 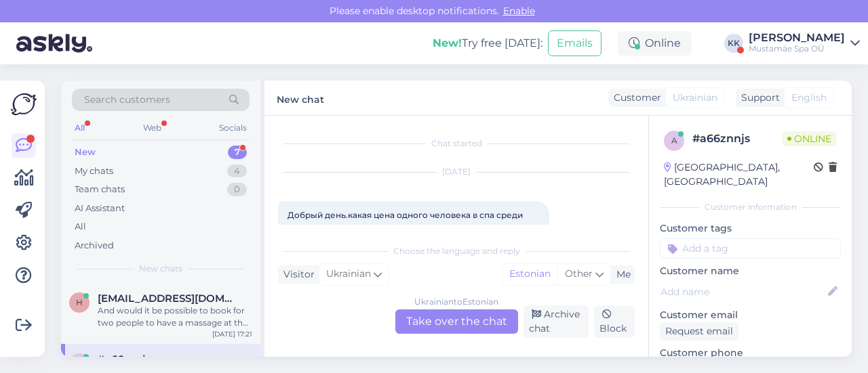 I want to click on p: Customer phone, so click(x=750, y=353).